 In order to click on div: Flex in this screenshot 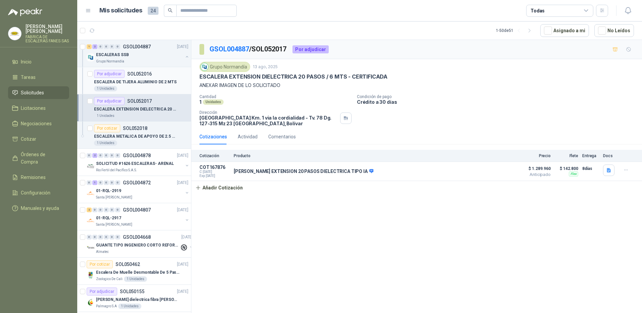, I will do `click(573, 174)`.